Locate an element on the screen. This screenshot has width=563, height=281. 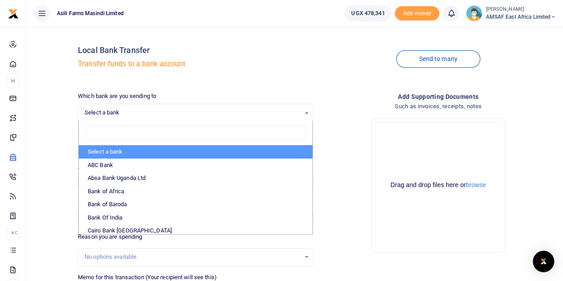
li: Select a bank is located at coordinates (195, 152).